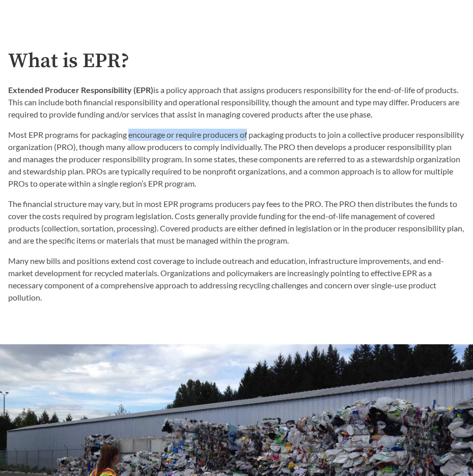 Image resolution: width=473 pixels, height=476 pixels. What do you see at coordinates (236, 102) in the screenshot?
I see `p: is a policy approach that assigns producers responsibility for the end-of-life of products. This ...` at bounding box center [236, 102].